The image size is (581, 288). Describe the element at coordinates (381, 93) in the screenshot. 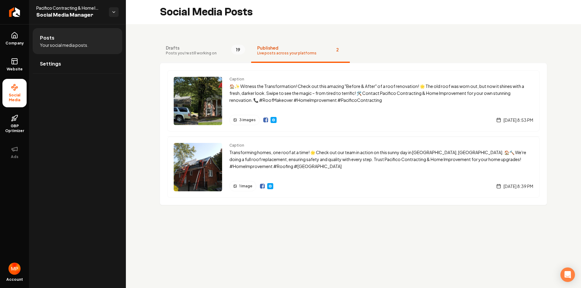

I see `p: 🏠✨ Witness the Transformation! Check out this amazing "Before & After" of a roof renovation! 🌟 Th...` at that location.